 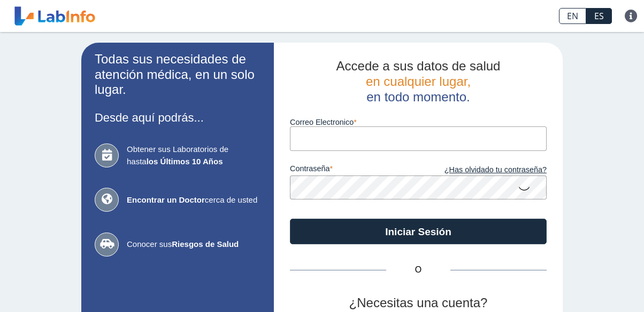 I want to click on button: Iniciar Sesión, so click(x=418, y=232).